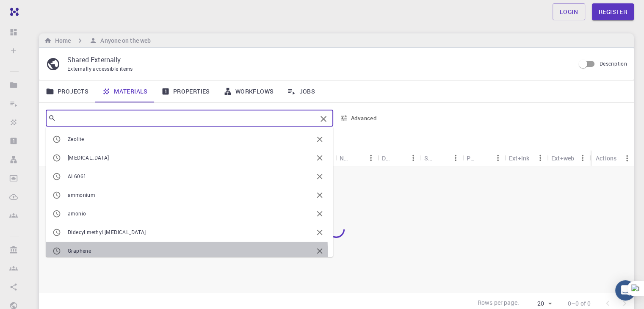 This screenshot has width=644, height=309. What do you see at coordinates (67, 91) in the screenshot?
I see `a: Projects` at bounding box center [67, 91].